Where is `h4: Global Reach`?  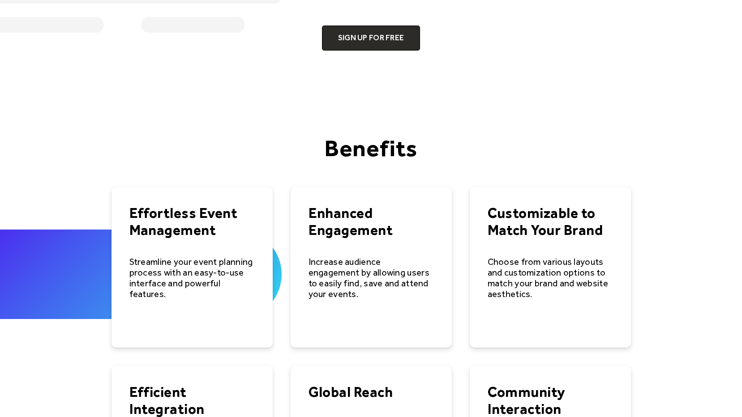 h4: Global Reach is located at coordinates (371, 392).